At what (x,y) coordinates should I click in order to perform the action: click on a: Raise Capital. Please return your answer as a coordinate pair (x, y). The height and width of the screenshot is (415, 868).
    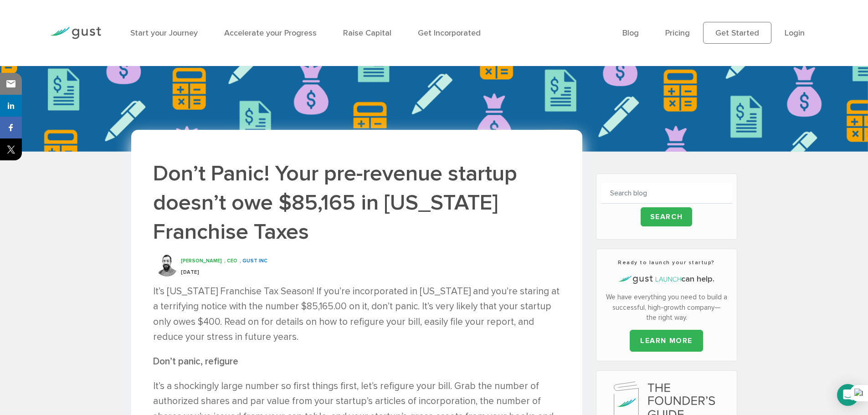
    Looking at the image, I should click on (368, 33).